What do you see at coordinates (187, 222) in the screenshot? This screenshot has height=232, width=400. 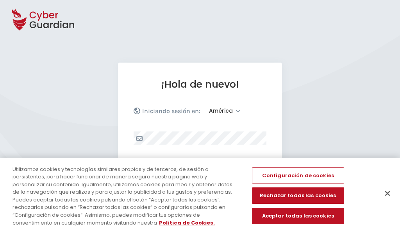 I see `a: Más información sobre su privacidad, se abre en una nueva pestaña` at bounding box center [187, 222].